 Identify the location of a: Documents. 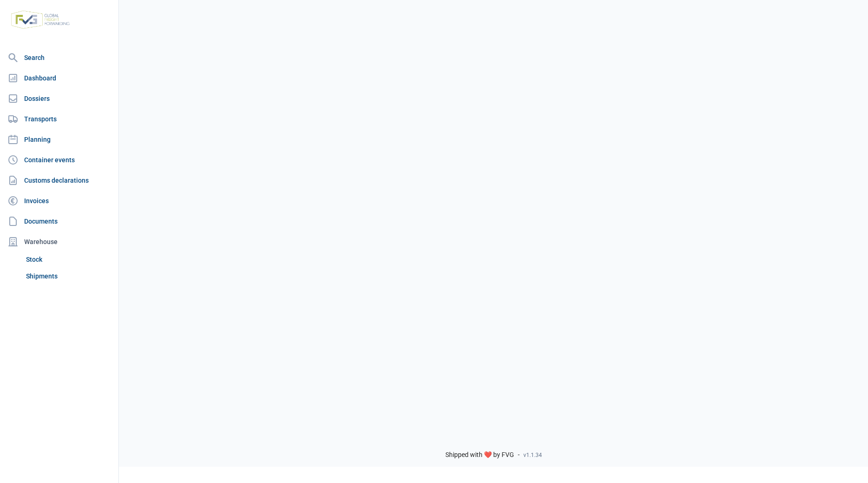
(59, 221).